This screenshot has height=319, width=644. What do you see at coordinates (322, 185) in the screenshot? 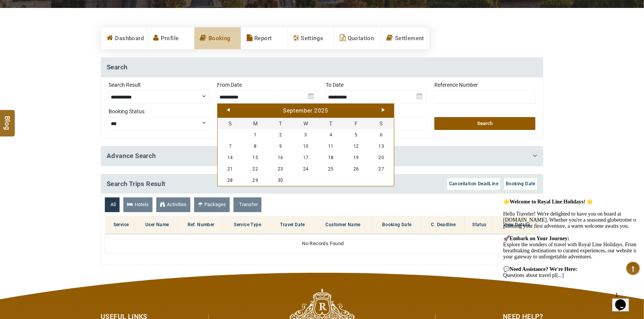
I see `h4: Search Trips Result` at bounding box center [322, 185].